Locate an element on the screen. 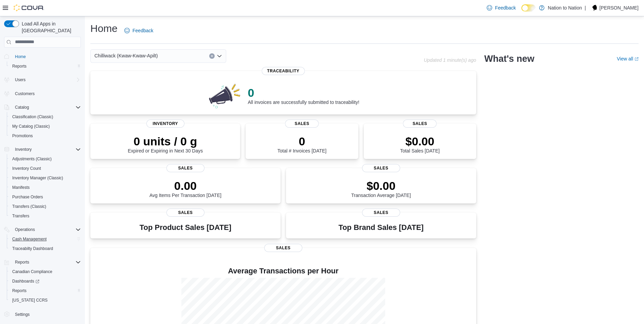  button: Manifests is located at coordinates (45, 187).